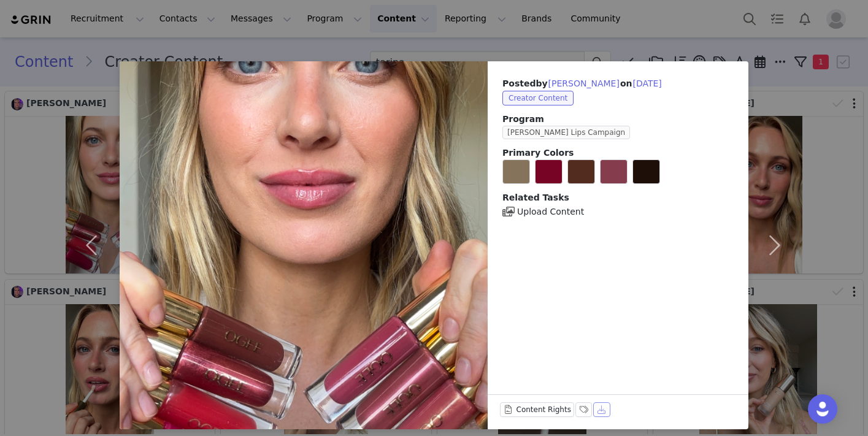 Image resolution: width=868 pixels, height=436 pixels. Describe the element at coordinates (538, 153) in the screenshot. I see `span: Primary Colors` at that location.